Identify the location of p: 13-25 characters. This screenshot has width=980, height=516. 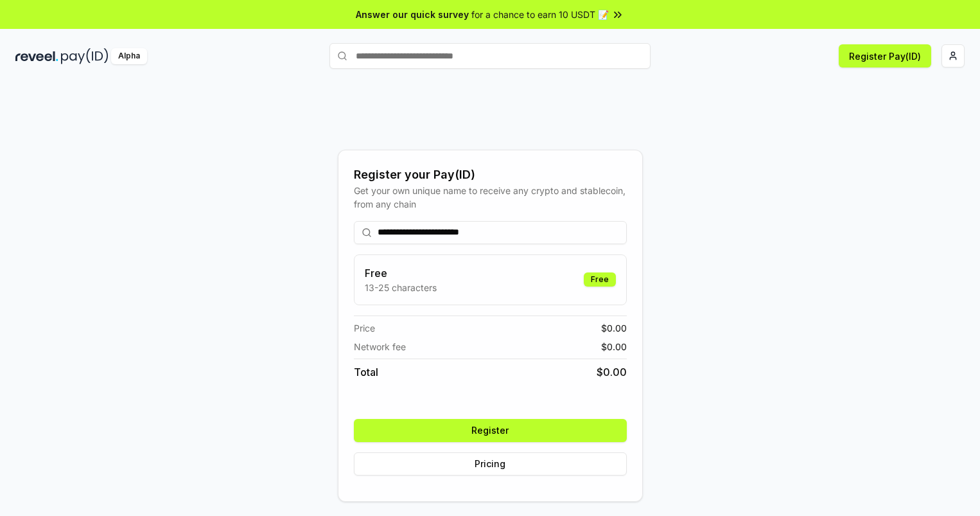
(401, 287).